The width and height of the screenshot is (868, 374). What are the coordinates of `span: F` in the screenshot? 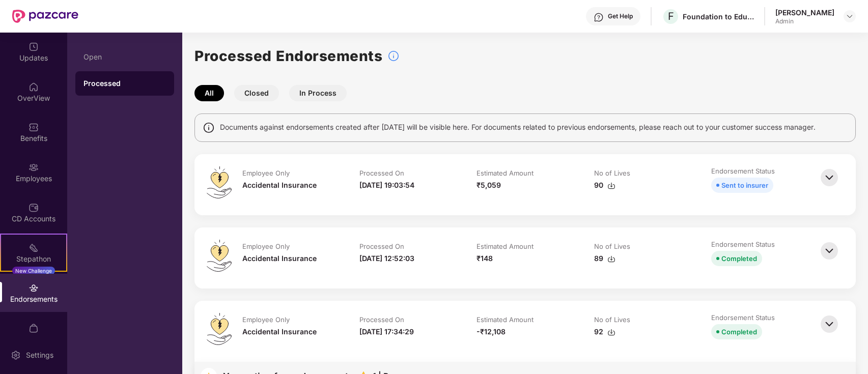 It's located at (672, 16).